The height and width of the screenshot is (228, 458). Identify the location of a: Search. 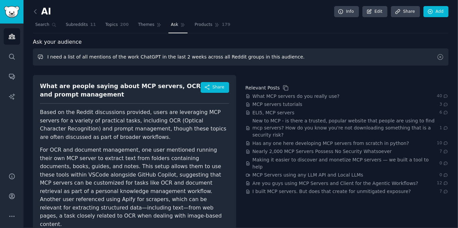
(46, 26).